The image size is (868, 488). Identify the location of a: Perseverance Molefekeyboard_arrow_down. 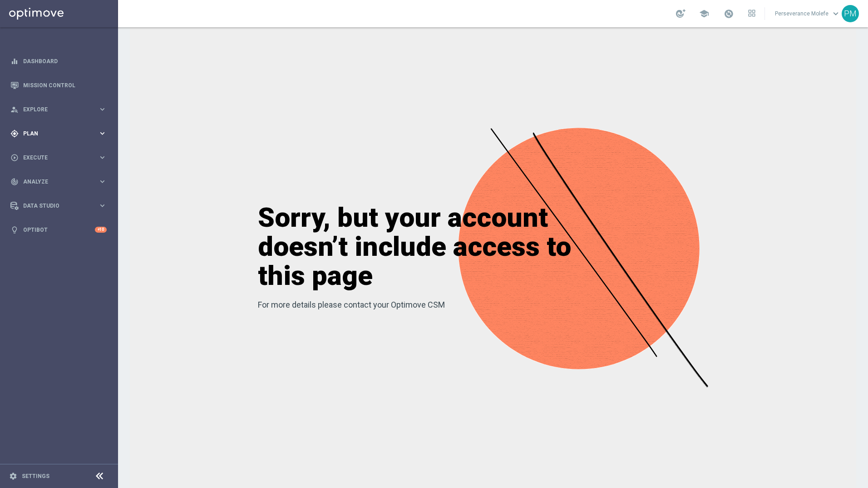
(808, 13).